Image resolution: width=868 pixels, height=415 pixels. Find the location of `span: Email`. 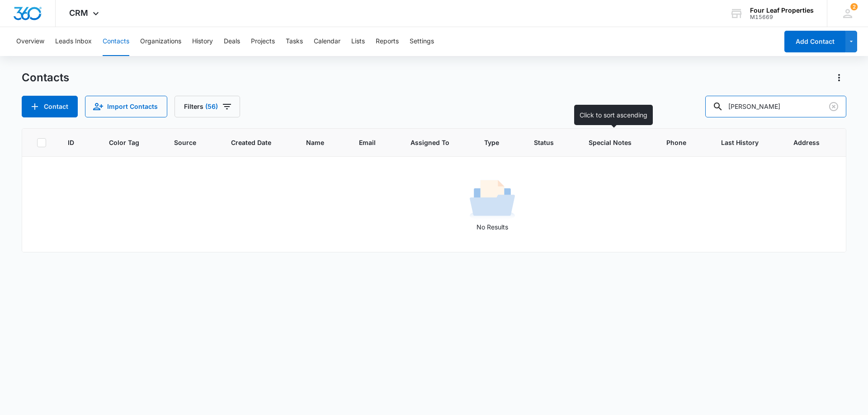

span: Email is located at coordinates (367, 142).